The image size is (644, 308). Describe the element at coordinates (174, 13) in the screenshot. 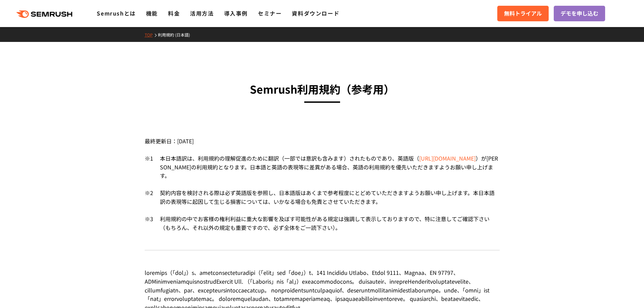

I see `a: 料金` at that location.